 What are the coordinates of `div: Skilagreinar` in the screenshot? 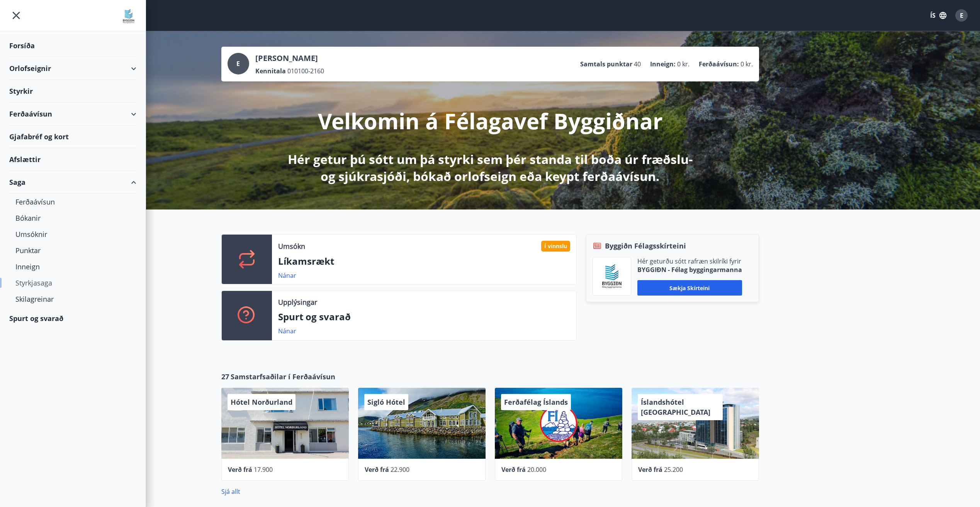 It's located at (72, 299).